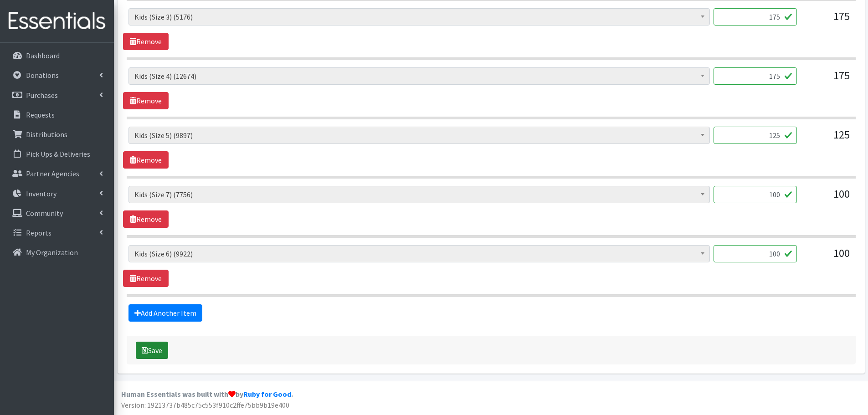 Image resolution: width=868 pixels, height=415 pixels. Describe the element at coordinates (39, 233) in the screenshot. I see `p: Reports` at that location.